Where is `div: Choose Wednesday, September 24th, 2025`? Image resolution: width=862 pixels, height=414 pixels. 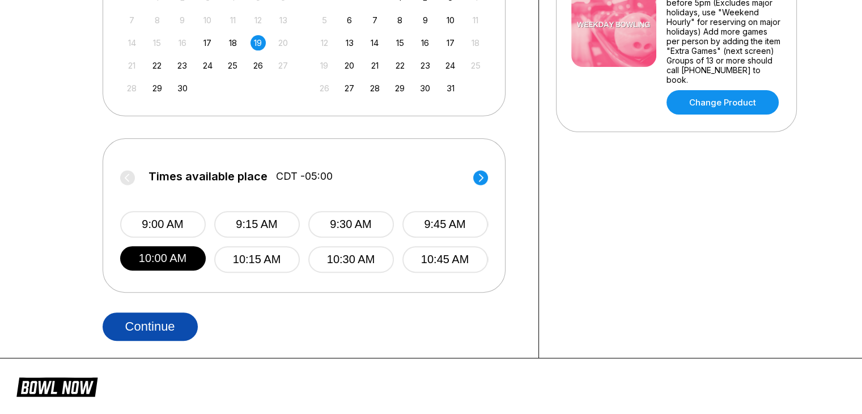
div: Choose Wednesday, September 24th, 2025 is located at coordinates (207, 65).